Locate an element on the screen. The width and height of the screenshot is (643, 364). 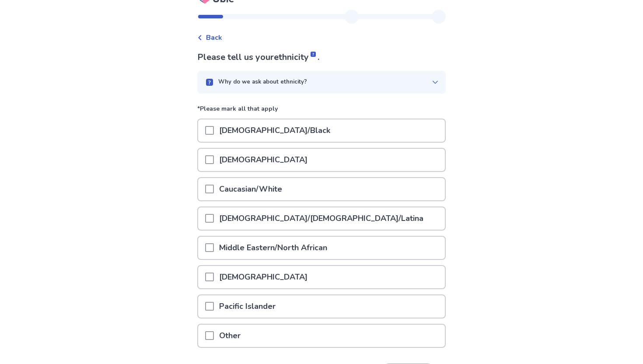
p: Middle Eastern/North African is located at coordinates (273, 248).